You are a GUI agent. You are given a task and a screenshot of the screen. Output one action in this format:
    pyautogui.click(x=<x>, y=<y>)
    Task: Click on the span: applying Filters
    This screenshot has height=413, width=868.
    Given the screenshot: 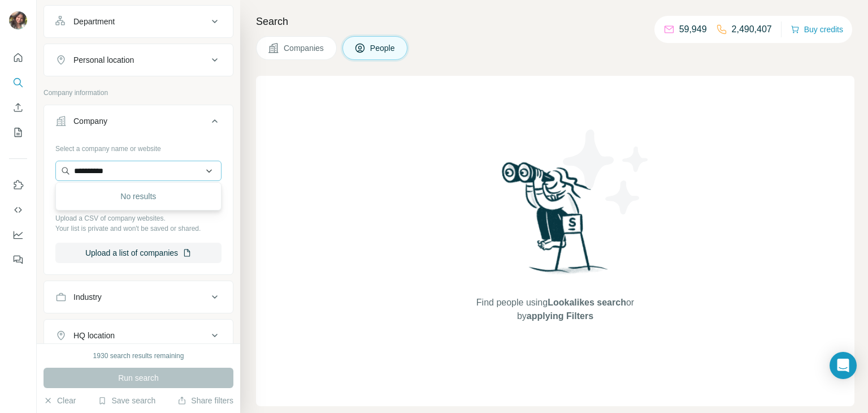 What is the action you would take?
    pyautogui.click(x=560, y=316)
    